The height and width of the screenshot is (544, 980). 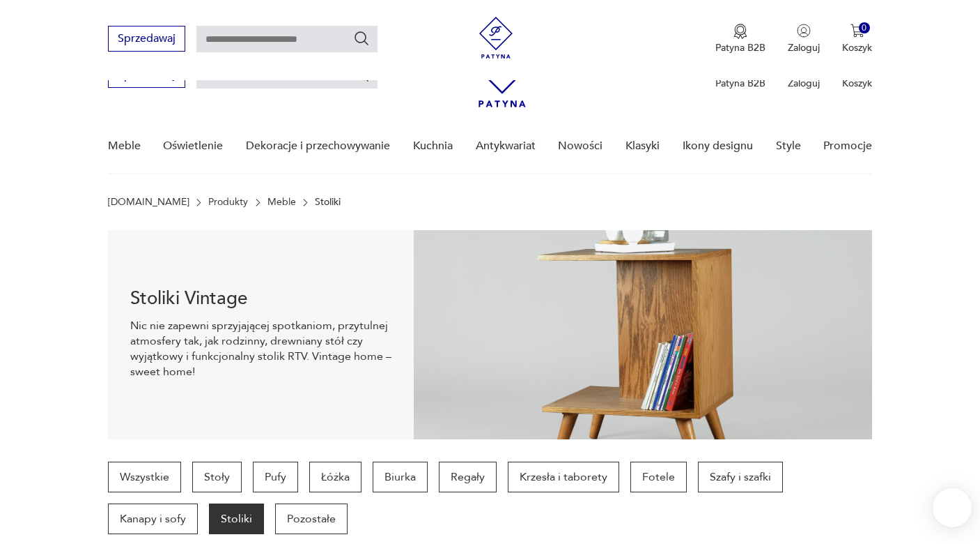 What do you see at coordinates (857, 30) in the screenshot?
I see `img: Ikona koszyka` at bounding box center [857, 30].